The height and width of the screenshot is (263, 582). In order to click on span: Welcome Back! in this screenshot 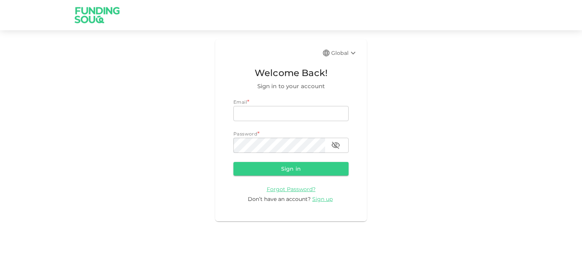, I will do `click(291, 73)`.